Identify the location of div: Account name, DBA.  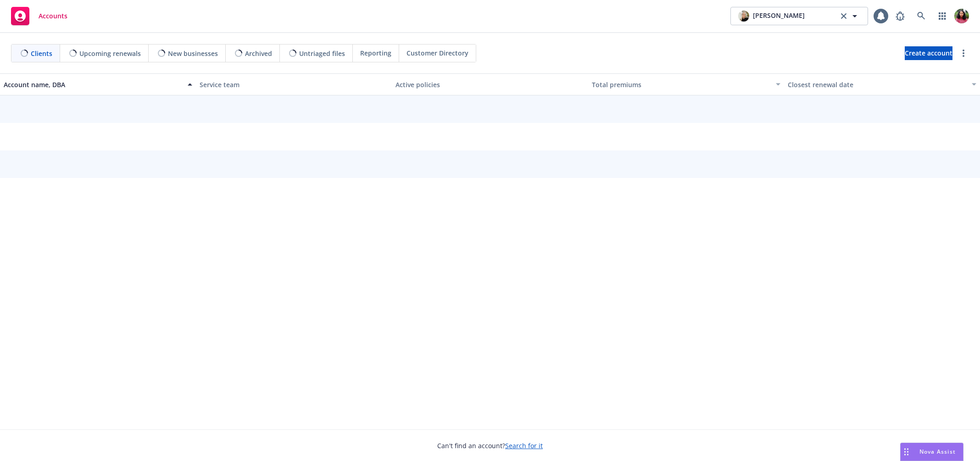
(92, 85).